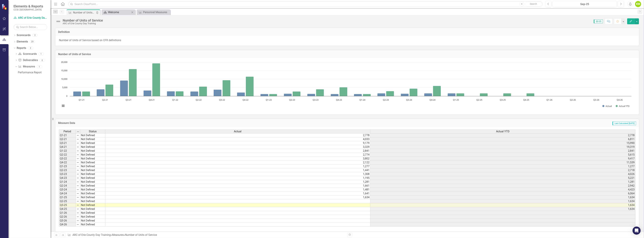 Image resolution: width=644 pixels, height=238 pixels. I want to click on text: 0, so click(67, 96).